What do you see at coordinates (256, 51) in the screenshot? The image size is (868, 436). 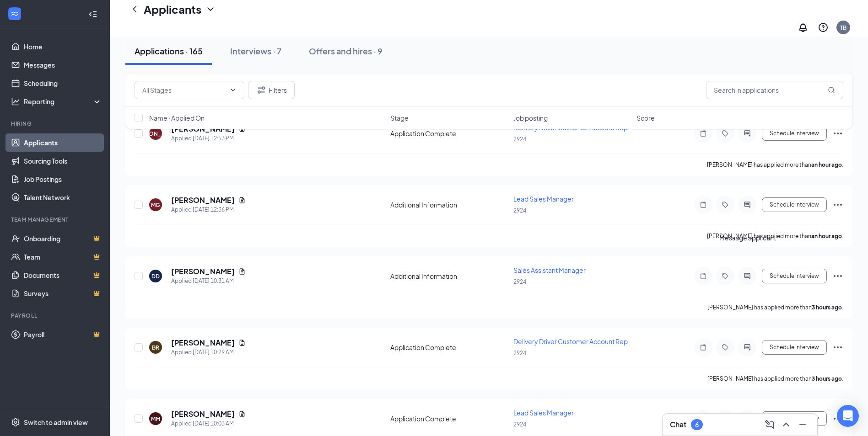 I see `div: Interviews · 7` at bounding box center [256, 51].